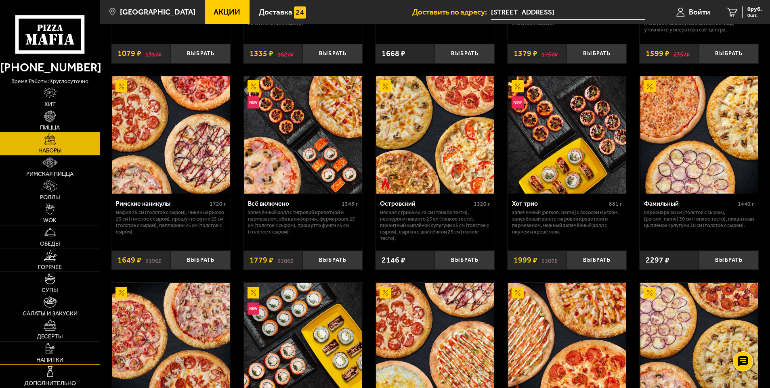 This screenshot has height=388, width=770. Describe the element at coordinates (218, 204) in the screenshot. I see `span: 1720 г` at that location.